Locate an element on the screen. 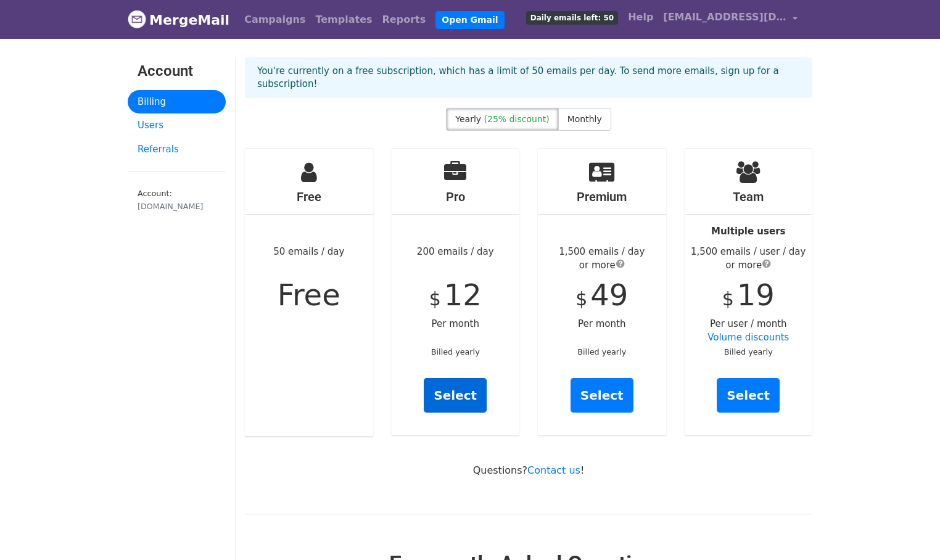 The image size is (940, 560). a: Users is located at coordinates (176, 125).